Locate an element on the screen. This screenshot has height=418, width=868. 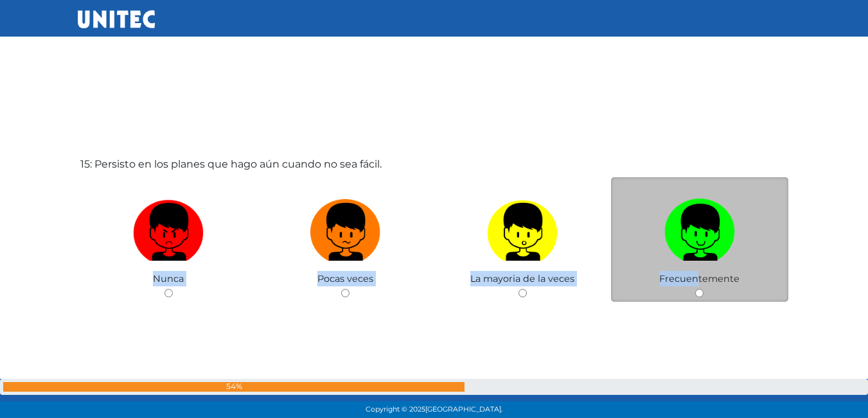
span: Frecuentemente is located at coordinates (699, 279).